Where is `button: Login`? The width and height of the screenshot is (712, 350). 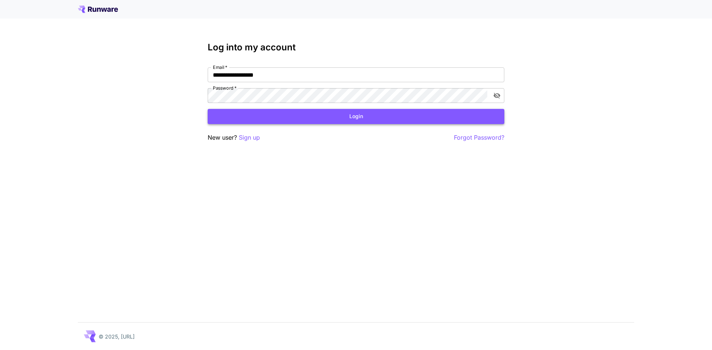
button: Login is located at coordinates (356, 116).